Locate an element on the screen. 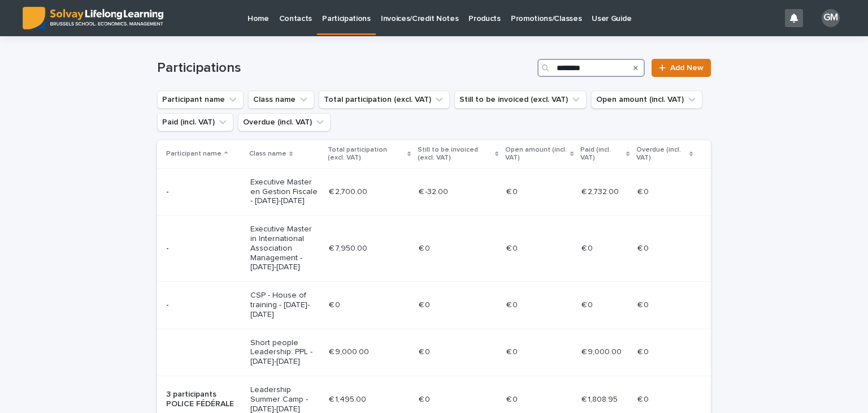  button: Still to be invoiced (excl. VAT) is located at coordinates (520, 99).